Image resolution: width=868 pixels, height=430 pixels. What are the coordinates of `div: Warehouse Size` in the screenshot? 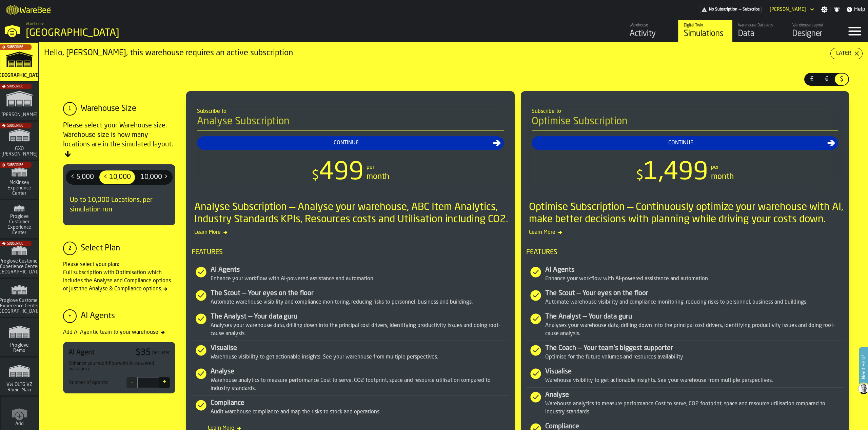 It's located at (108, 108).